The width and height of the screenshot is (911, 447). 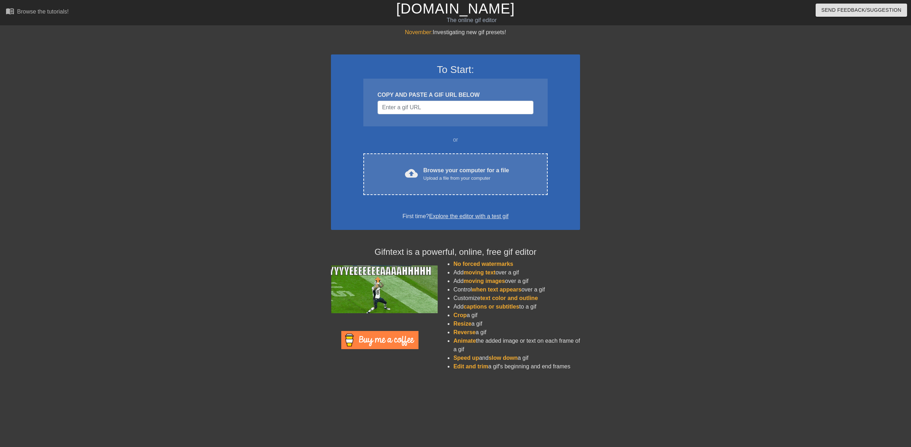 I want to click on span: Edit and trim, so click(x=471, y=366).